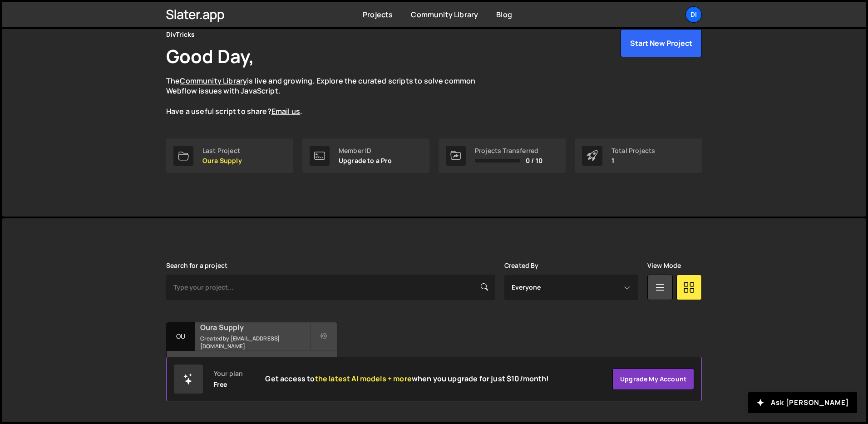 This screenshot has height=424, width=868. What do you see at coordinates (222, 161) in the screenshot?
I see `p: Oura Supply` at bounding box center [222, 161].